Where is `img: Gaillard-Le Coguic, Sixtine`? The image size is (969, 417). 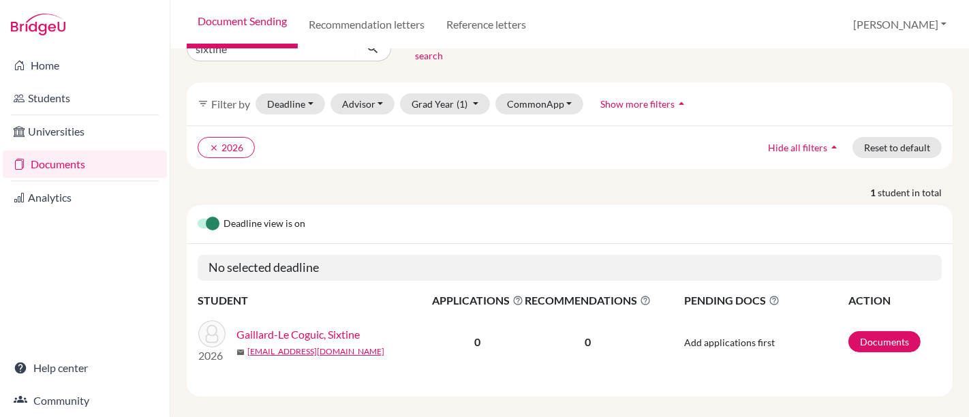
img: Gaillard-Le Coguic, Sixtine is located at coordinates (212, 334).